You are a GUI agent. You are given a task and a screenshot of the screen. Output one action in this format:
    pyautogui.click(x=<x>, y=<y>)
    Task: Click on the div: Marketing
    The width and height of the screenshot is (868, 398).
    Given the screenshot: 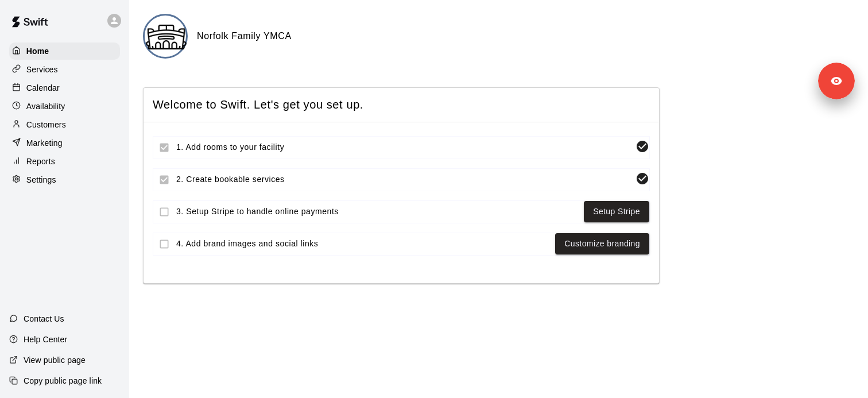 What is the action you would take?
    pyautogui.click(x=64, y=143)
    